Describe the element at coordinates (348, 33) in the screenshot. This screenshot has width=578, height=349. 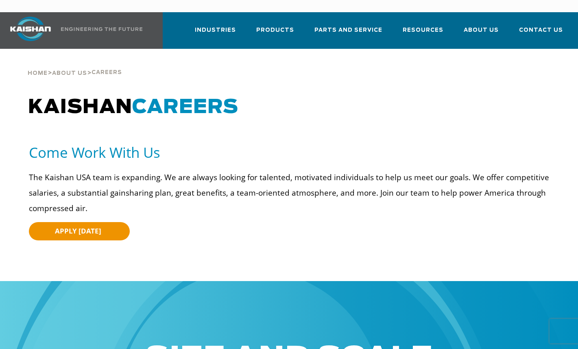
I see `a: Parts and Service` at that location.